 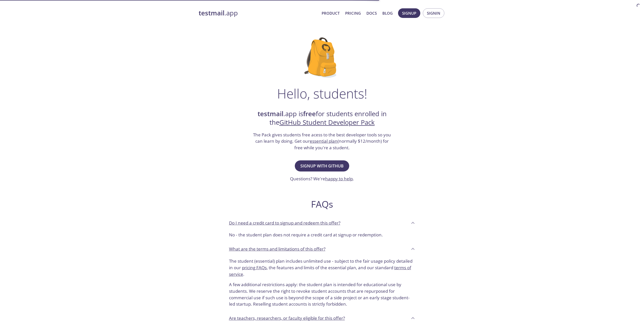 I want to click on a: Product, so click(x=331, y=13).